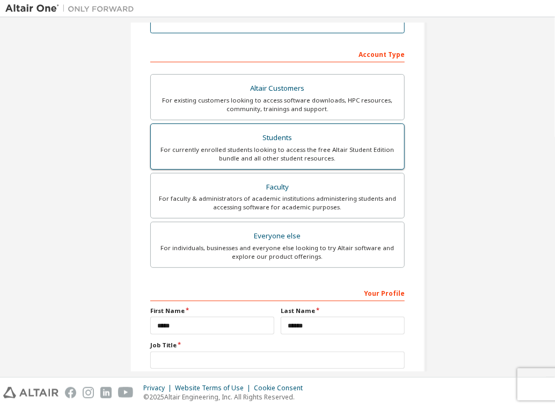 This screenshot has width=555, height=408. Describe the element at coordinates (277, 88) in the screenshot. I see `div: Altair Customers` at that location.